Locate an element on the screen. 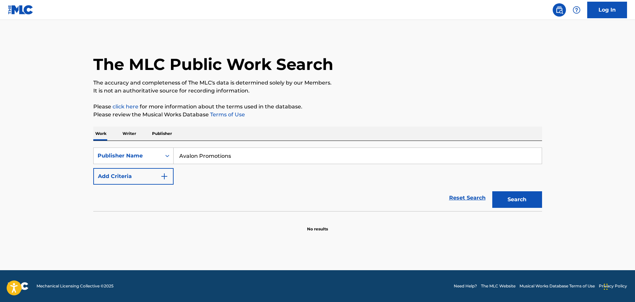 The width and height of the screenshot is (635, 302). form: Search Form is located at coordinates (317, 179).